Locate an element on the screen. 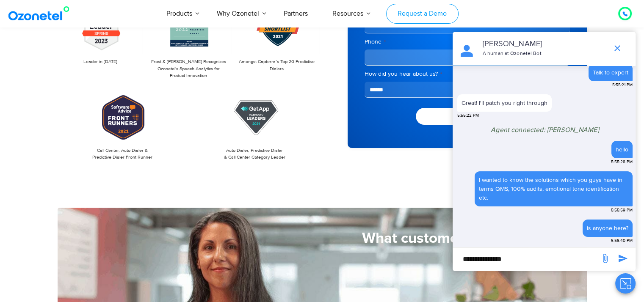  div: new-msg-input is located at coordinates (526, 259).